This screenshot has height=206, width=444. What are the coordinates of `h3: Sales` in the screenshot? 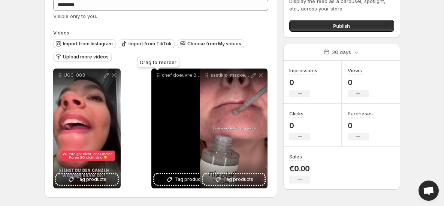 It's located at (295, 156).